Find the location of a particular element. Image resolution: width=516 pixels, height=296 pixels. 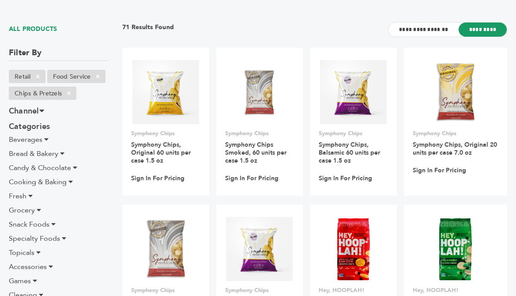

span: Candy & Chocolate is located at coordinates (40, 168).